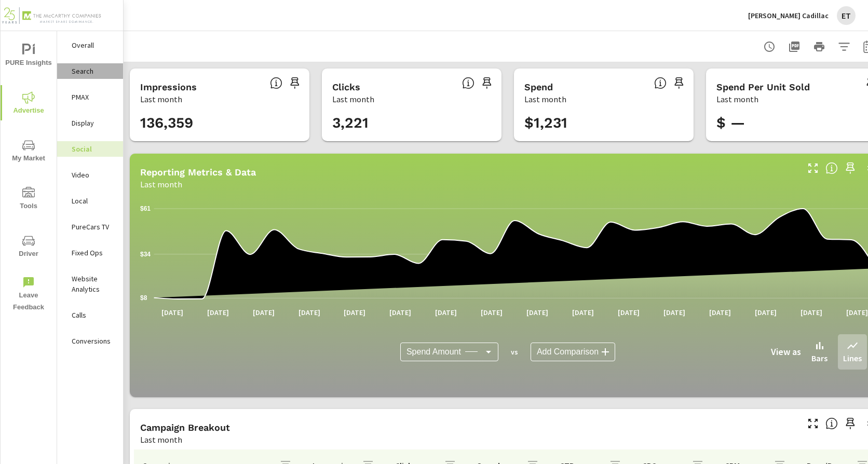 This screenshot has height=464, width=868. What do you see at coordinates (29, 56) in the screenshot?
I see `span: PURE Insights` at bounding box center [29, 56].